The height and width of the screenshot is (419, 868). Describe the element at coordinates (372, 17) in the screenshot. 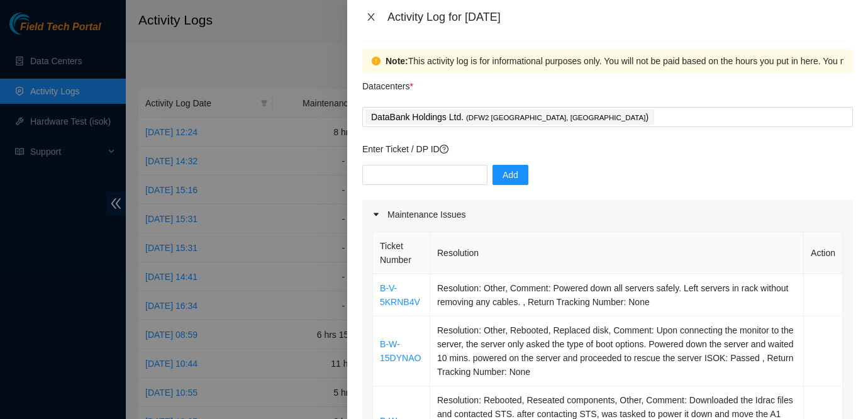

I see `span: close` at that location.